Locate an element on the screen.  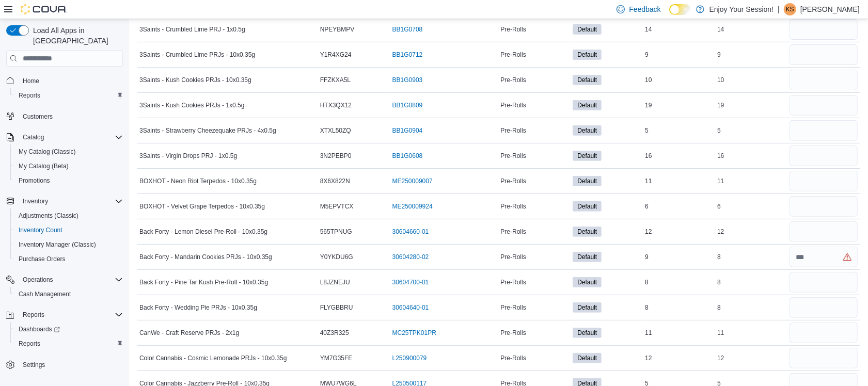
a: Inventory Count is located at coordinates (40, 231).